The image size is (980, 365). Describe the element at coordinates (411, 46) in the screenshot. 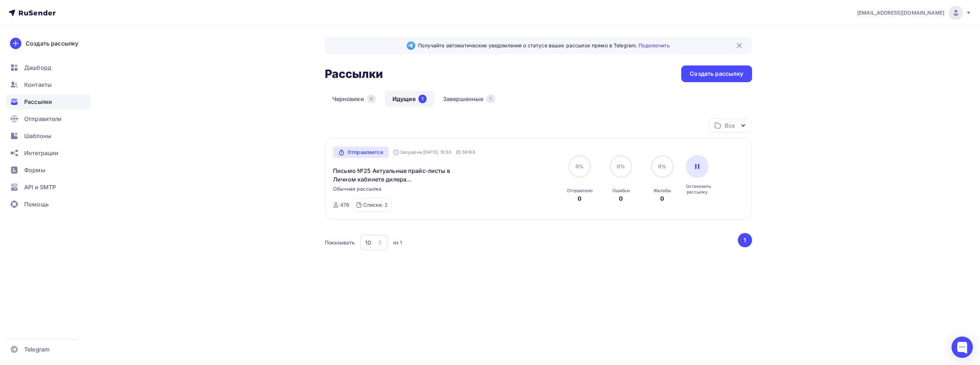

I see `img: Telegram` at that location.